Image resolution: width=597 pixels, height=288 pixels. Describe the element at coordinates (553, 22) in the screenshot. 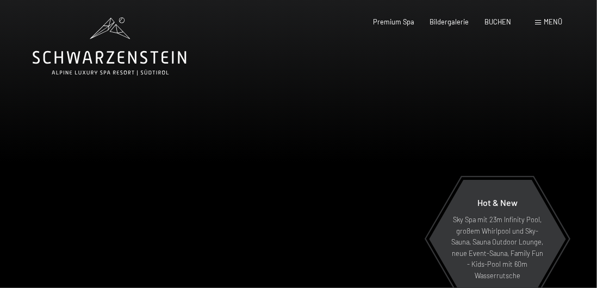

I see `span: Menü` at that location.